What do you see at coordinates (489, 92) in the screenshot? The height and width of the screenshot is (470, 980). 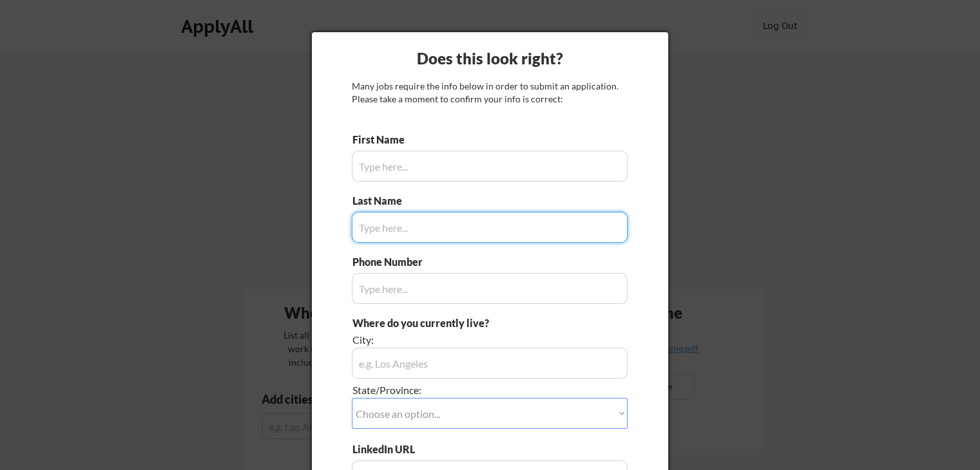 I see `div: Many jobs require the info below in order to submit an application. Please take a moment to confi...` at bounding box center [489, 92].